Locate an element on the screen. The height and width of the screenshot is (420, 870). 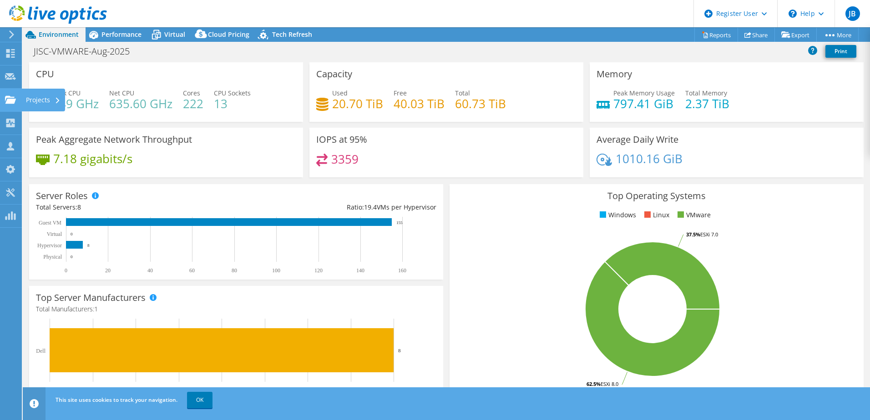
h3: Capacity is located at coordinates (334, 74).